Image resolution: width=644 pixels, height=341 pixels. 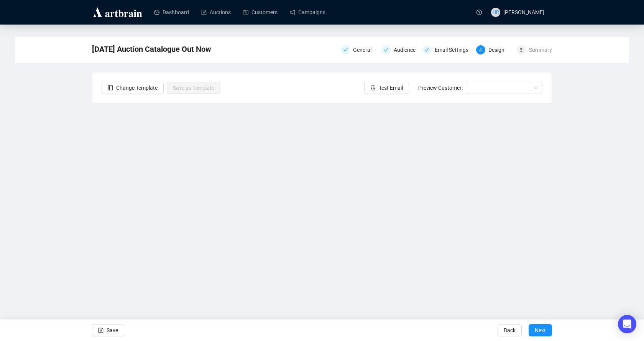 What do you see at coordinates (521, 50) in the screenshot?
I see `span: 5` at bounding box center [521, 50].